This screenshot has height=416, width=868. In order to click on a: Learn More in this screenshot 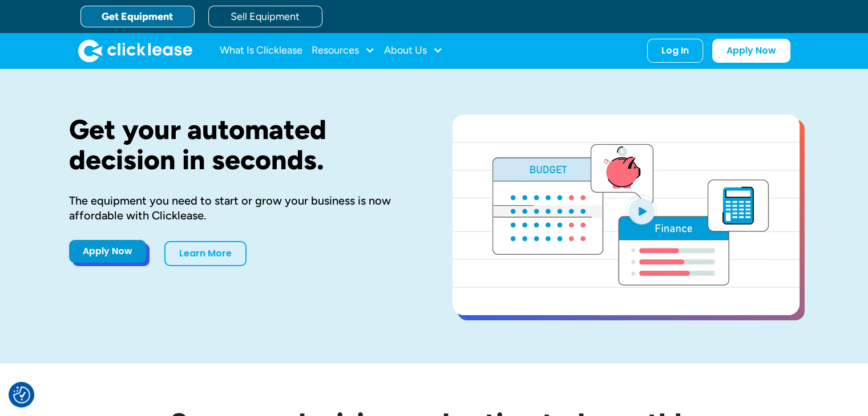, I will do `click(206, 254)`.